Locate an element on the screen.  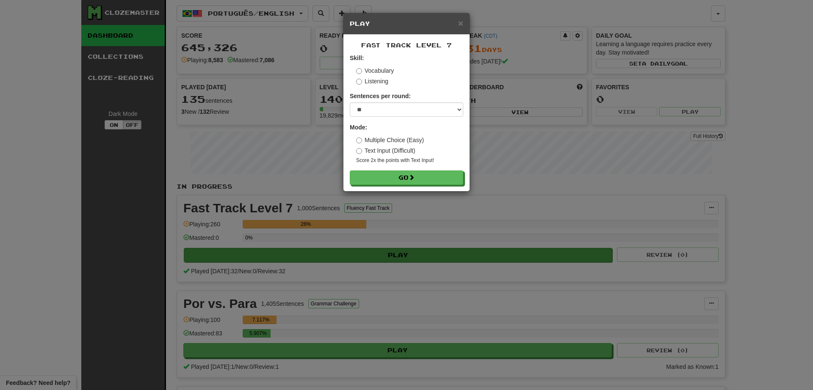
input: Vocabulary is located at coordinates (359, 71).